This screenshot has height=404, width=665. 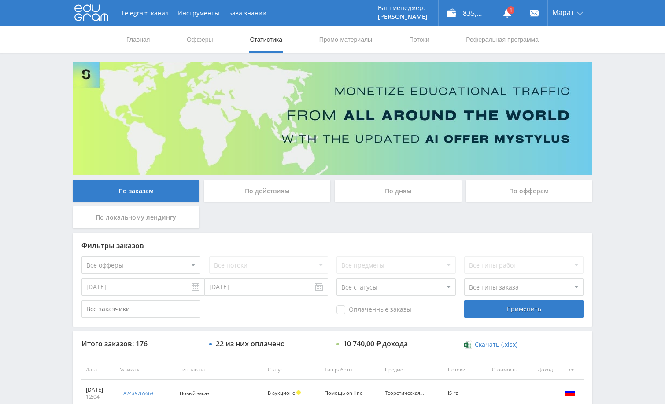 What do you see at coordinates (266, 40) in the screenshot?
I see `a: Статистика` at bounding box center [266, 40].